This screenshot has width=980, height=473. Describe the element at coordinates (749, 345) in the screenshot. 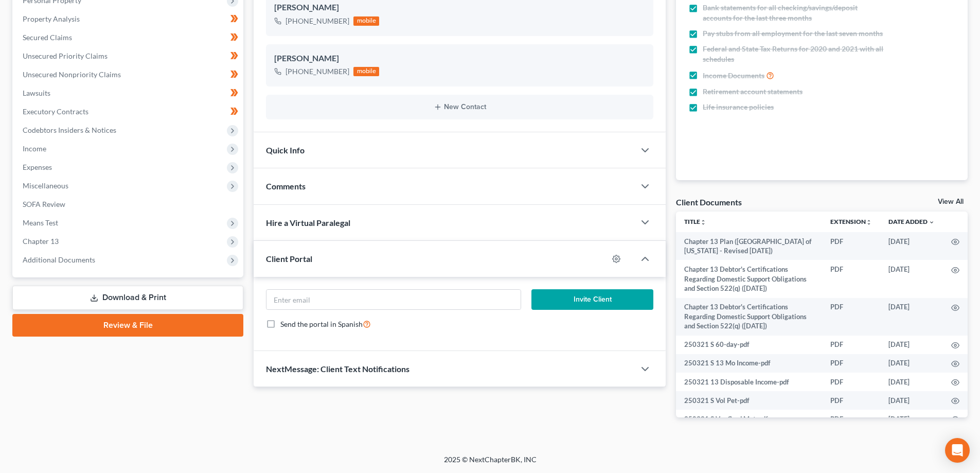

I see `td: 250321 S 60-day-pdf` at that location.